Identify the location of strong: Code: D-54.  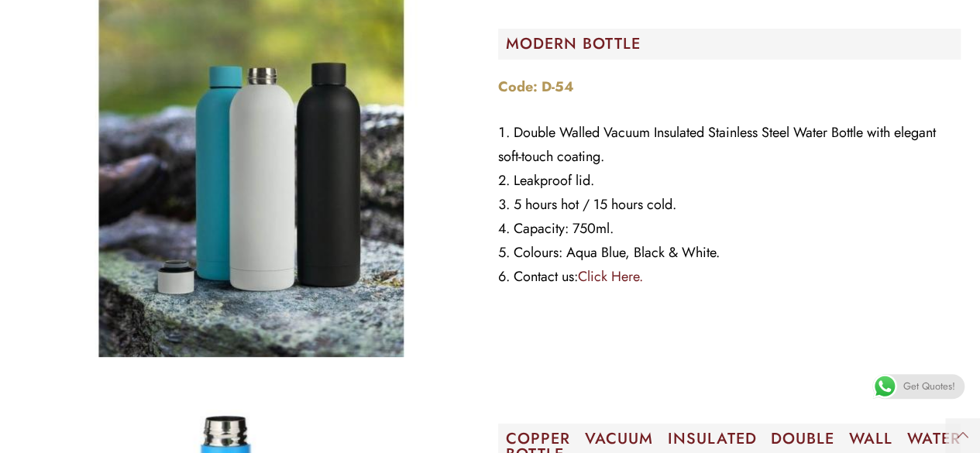
(536, 87).